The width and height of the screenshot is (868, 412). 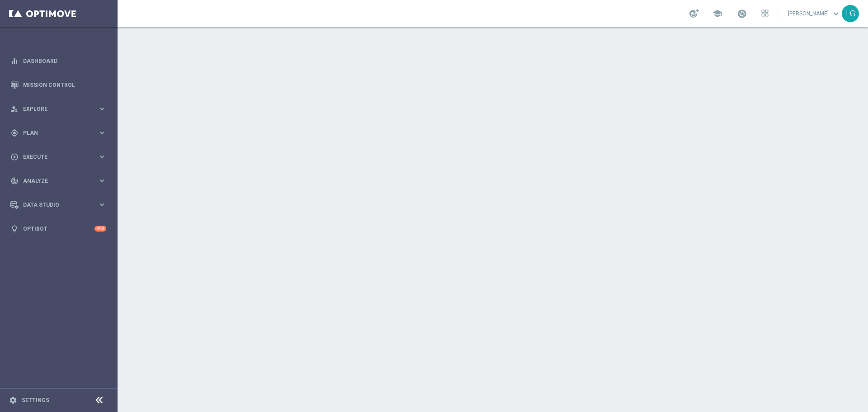 What do you see at coordinates (64, 85) in the screenshot?
I see `a: Mission Control` at bounding box center [64, 85].